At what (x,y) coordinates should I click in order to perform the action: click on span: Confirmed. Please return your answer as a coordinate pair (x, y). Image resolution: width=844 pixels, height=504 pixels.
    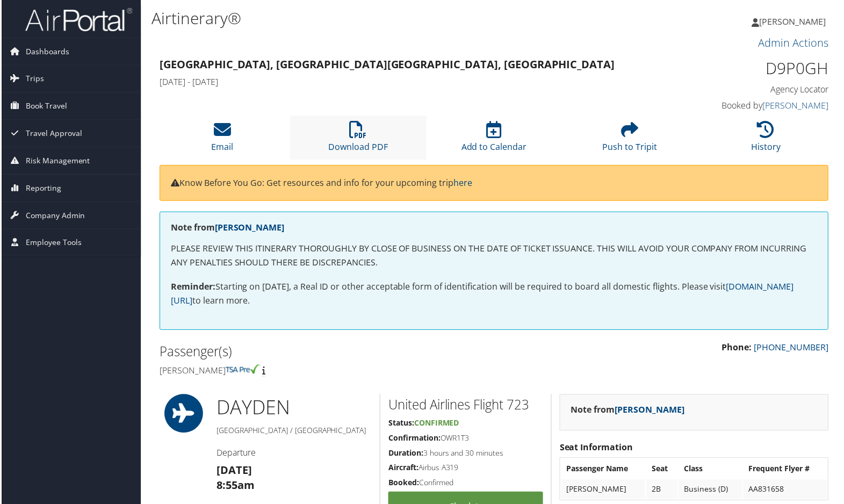
    Looking at the image, I should click on (436, 424).